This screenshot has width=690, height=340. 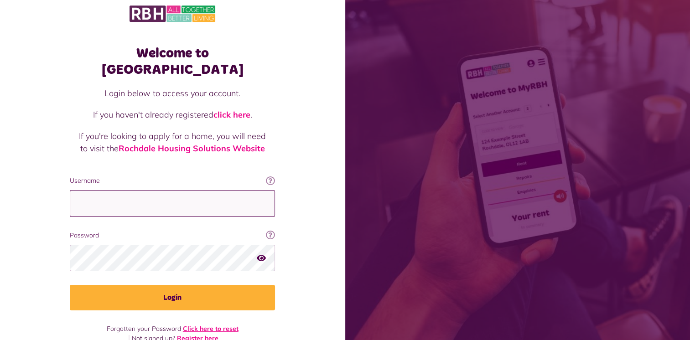 What do you see at coordinates (172, 142) in the screenshot?
I see `p: If you're looking to apply for a home, you will need to visit the` at bounding box center [172, 142].